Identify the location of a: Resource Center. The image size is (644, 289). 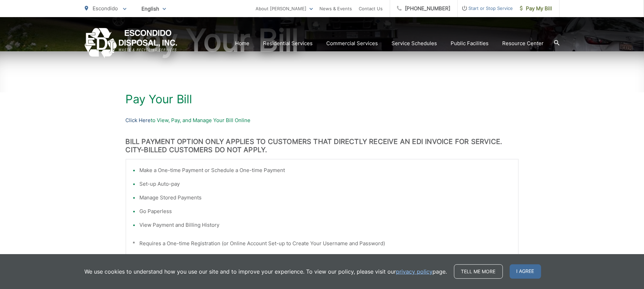
(523, 43).